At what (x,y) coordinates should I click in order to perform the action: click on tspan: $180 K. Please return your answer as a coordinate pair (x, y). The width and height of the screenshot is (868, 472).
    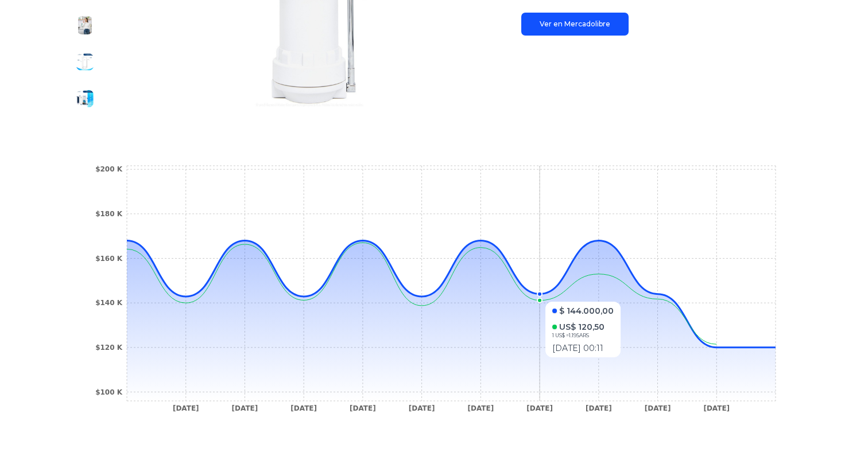
    Looking at the image, I should click on (109, 214).